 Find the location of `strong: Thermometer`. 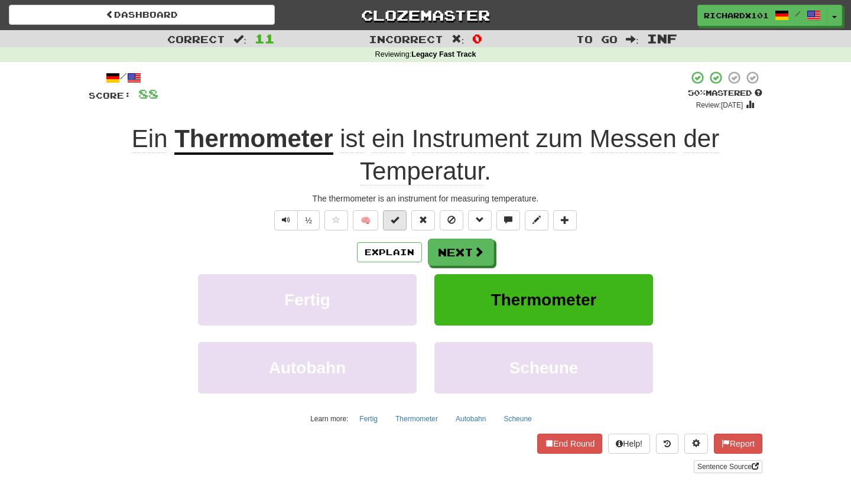

strong: Thermometer is located at coordinates (254, 139).